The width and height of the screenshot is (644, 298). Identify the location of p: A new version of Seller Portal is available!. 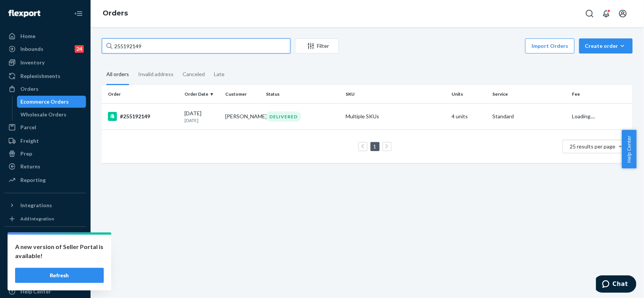
(59, 252).